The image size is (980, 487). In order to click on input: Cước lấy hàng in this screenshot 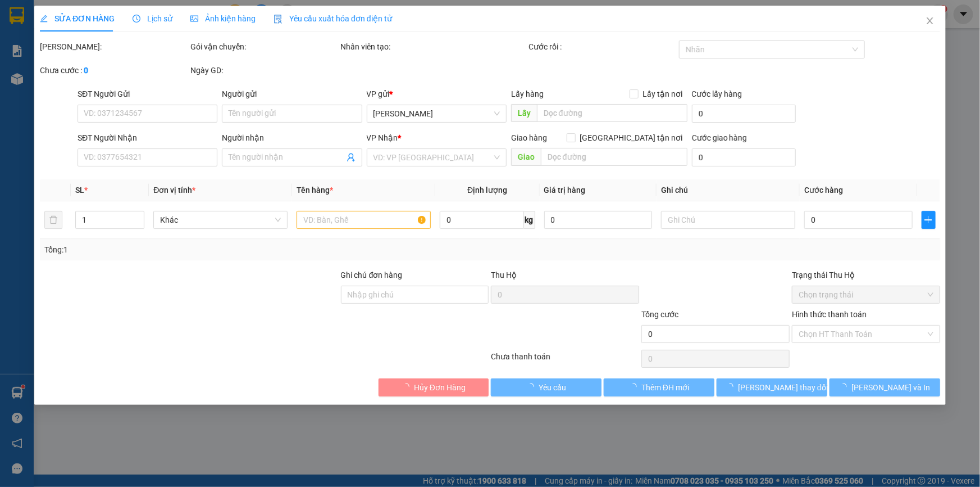, I will do `click(744, 114)`.